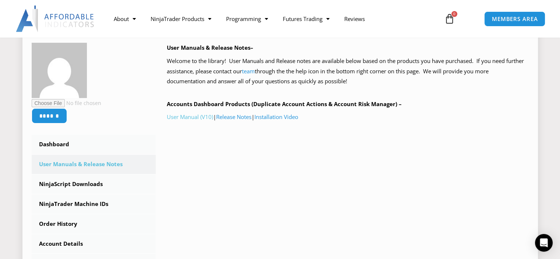  What do you see at coordinates (544, 243) in the screenshot?
I see `div: Open Intercom Messenger` at bounding box center [544, 243].